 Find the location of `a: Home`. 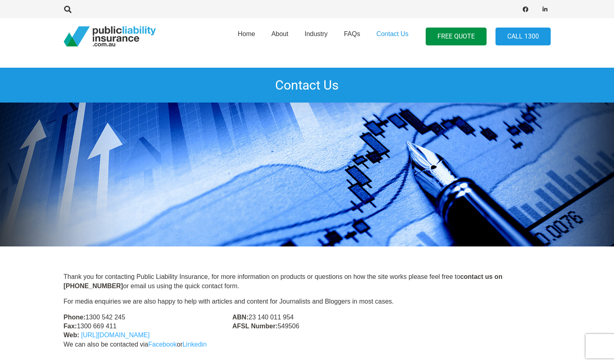

a: Home is located at coordinates (246, 36).